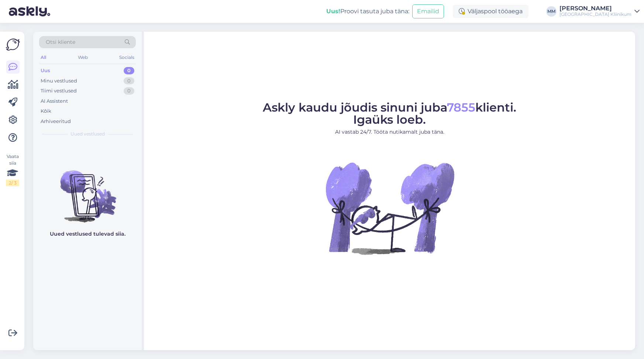  What do you see at coordinates (46, 111) in the screenshot?
I see `div: Kõik` at bounding box center [46, 111].